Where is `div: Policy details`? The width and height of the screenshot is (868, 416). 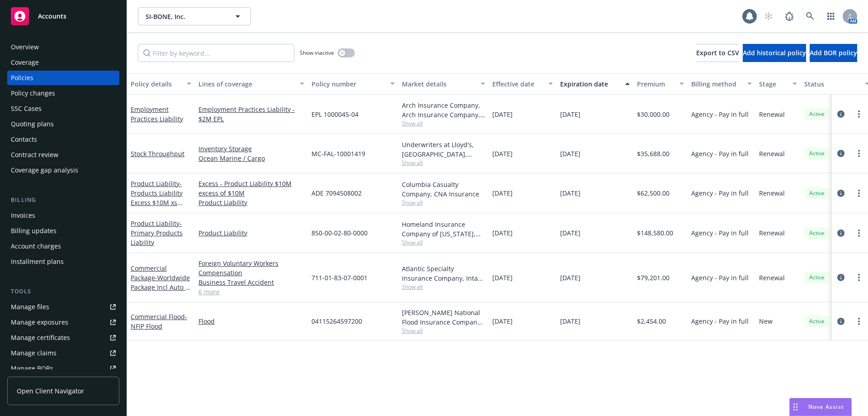 div: Policy details is located at coordinates (156, 83).